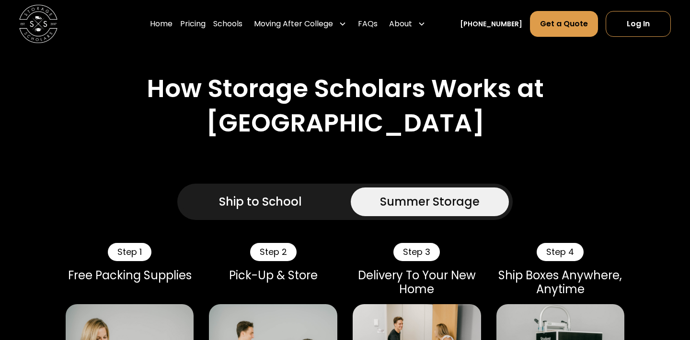  What do you see at coordinates (564, 24) in the screenshot?
I see `a: Get a Quote` at bounding box center [564, 24].